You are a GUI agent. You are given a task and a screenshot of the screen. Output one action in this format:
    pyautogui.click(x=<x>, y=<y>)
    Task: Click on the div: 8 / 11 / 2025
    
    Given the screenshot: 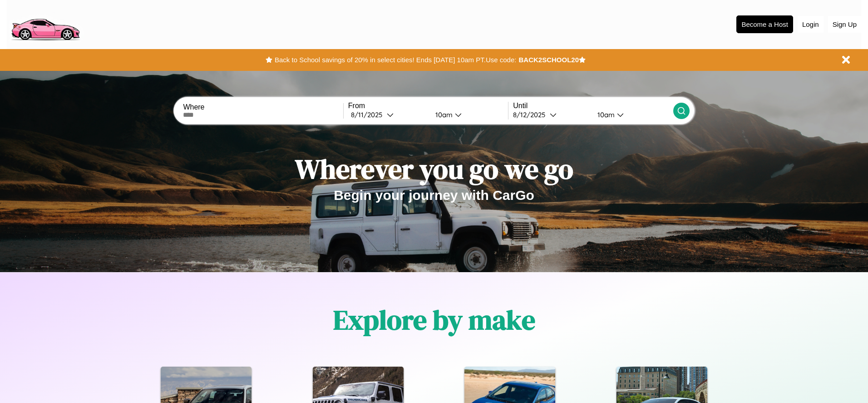 What is the action you would take?
    pyautogui.click(x=369, y=115)
    